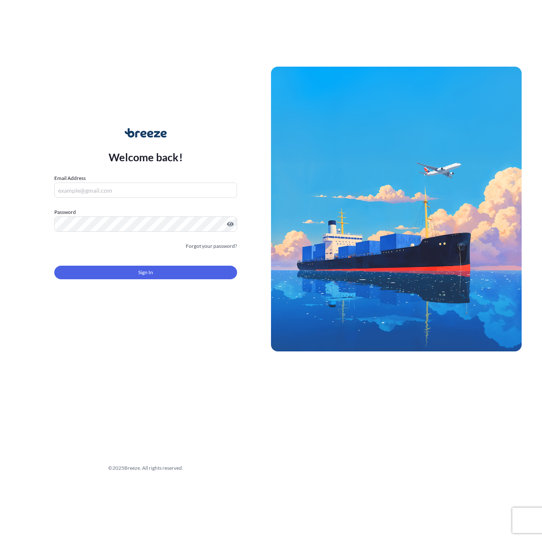 The height and width of the screenshot is (539, 542). What do you see at coordinates (145, 272) in the screenshot?
I see `span: Sign In` at bounding box center [145, 272].